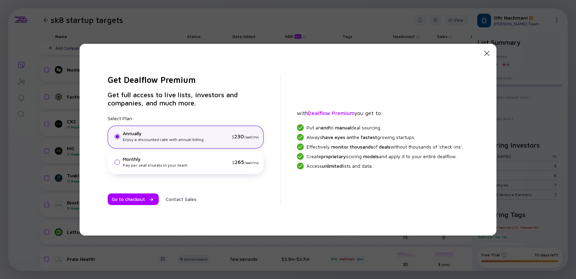 The image size is (576, 279). I want to click on h2: Get Dealflow Premium, so click(185, 80).